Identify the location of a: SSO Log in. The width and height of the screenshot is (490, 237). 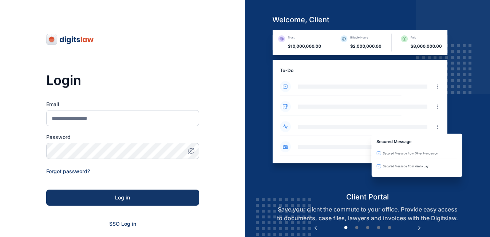
(123, 223).